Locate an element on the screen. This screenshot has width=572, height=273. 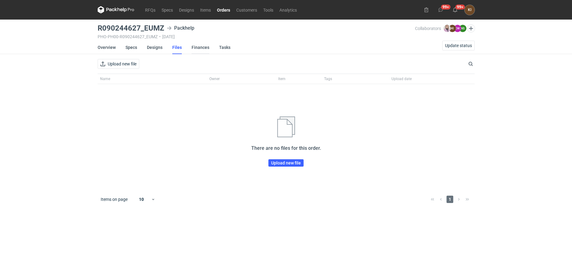
span: Items on page is located at coordinates (114, 199).